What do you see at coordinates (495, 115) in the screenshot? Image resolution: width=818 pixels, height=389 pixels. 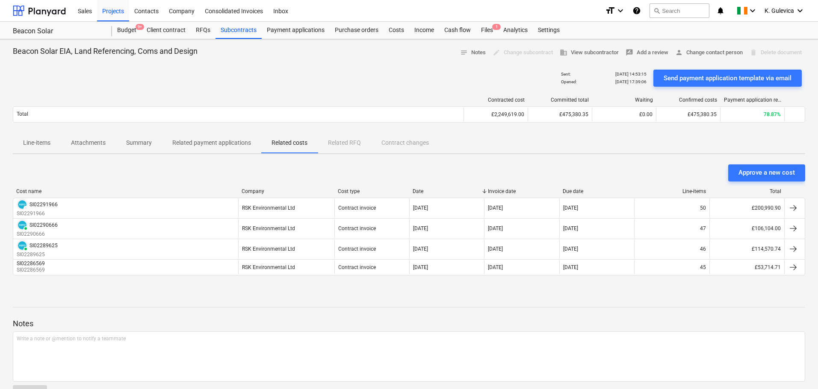 I see `div: £2,249,619.00` at bounding box center [495, 115].